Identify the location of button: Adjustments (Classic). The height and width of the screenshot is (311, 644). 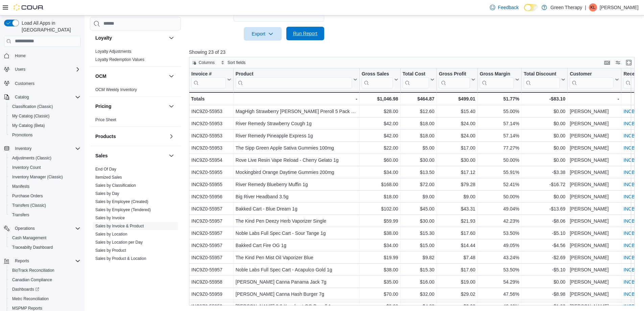
(45, 158).